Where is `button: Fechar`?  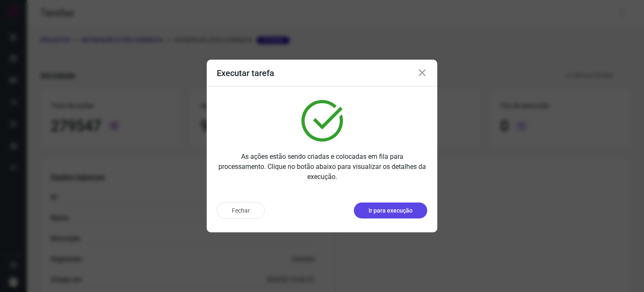
button: Fechar is located at coordinates (240, 211).